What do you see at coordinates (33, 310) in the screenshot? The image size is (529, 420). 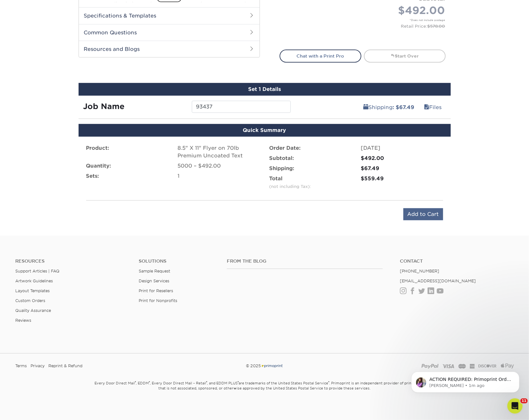 I see `a: Quality Assurance` at bounding box center [33, 310].